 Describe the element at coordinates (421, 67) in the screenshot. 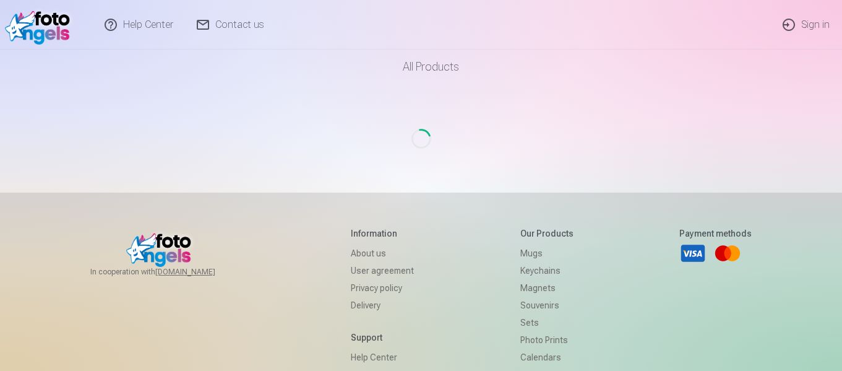

I see `a: All products` at that location.